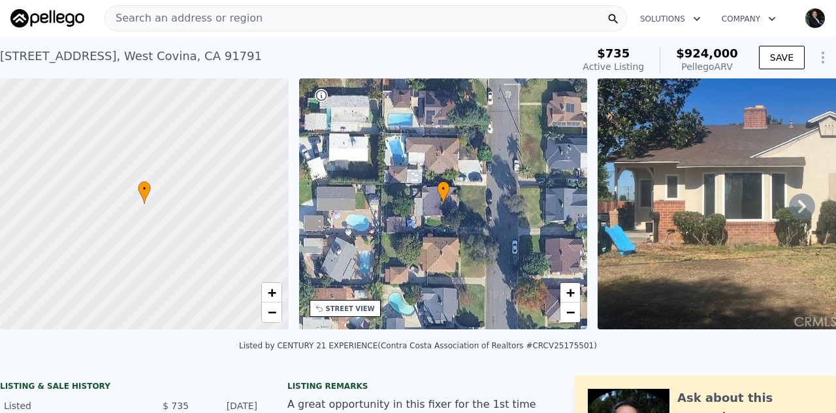  I want to click on span: Active Listing, so click(614, 67).